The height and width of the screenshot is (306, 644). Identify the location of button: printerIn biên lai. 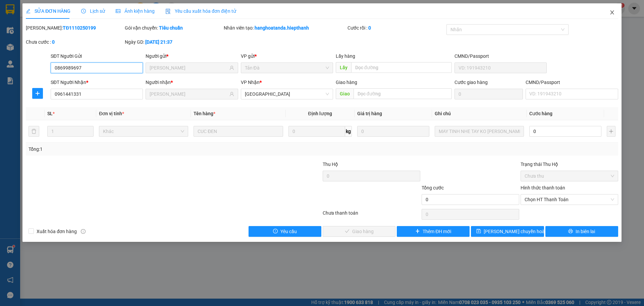
(582, 231).